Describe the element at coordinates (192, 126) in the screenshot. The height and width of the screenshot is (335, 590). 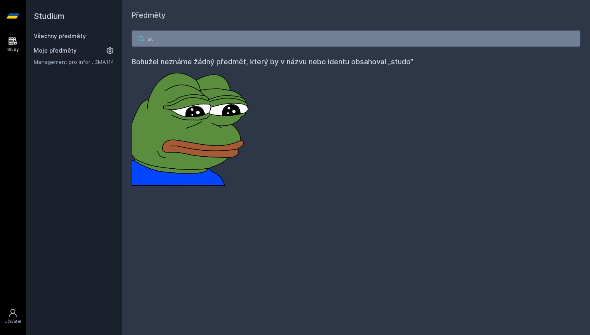
I see `img: error_picture.png` at that location.